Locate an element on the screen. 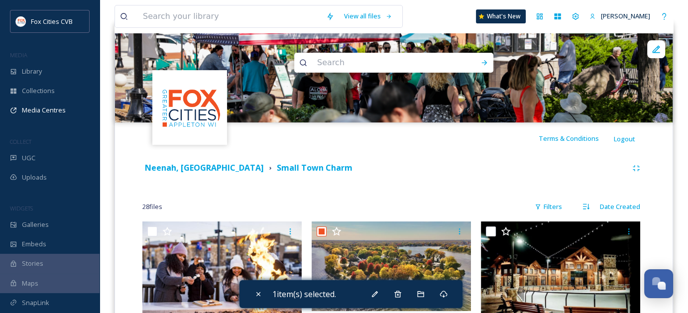 The image size is (688, 313). span: Collections is located at coordinates (38, 91).